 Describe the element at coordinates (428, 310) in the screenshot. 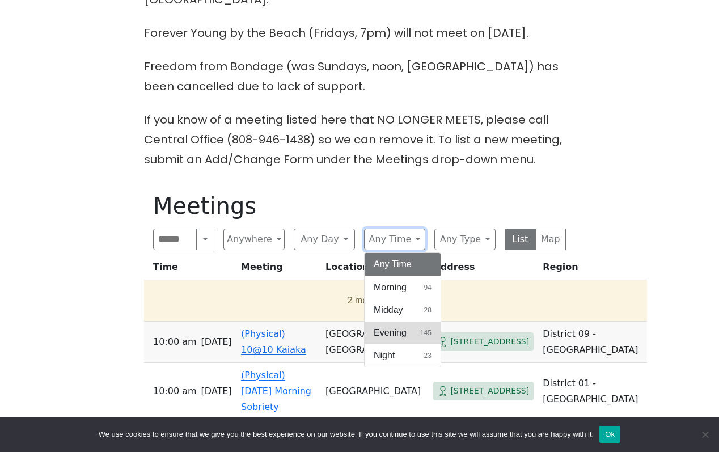

I see `span: 28 results` at that location.